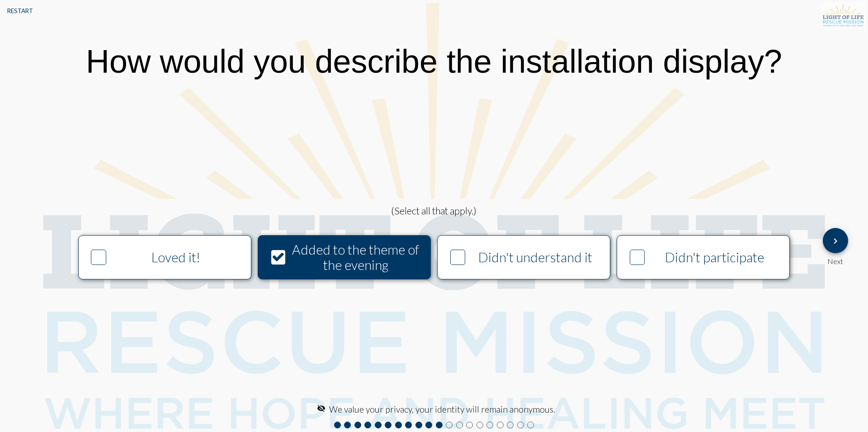 Image resolution: width=868 pixels, height=432 pixels. Describe the element at coordinates (714, 258) in the screenshot. I see `div: Didn't participate` at that location.